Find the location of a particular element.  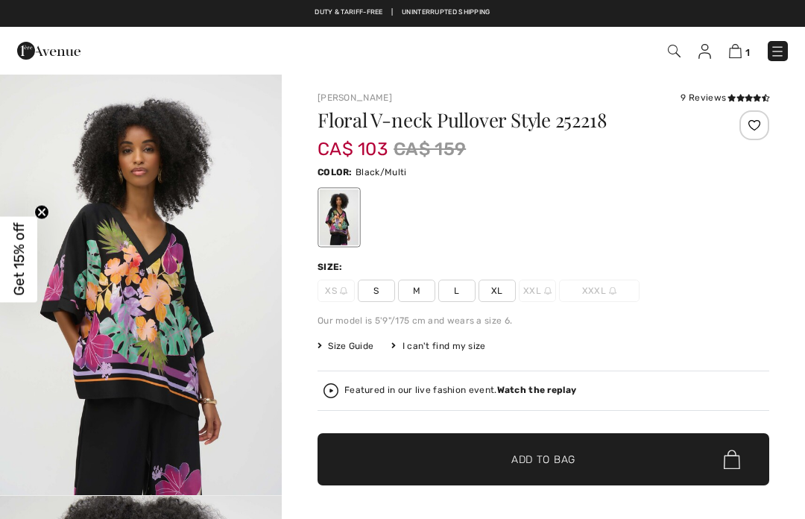

img: Bag.svg is located at coordinates (732, 459).